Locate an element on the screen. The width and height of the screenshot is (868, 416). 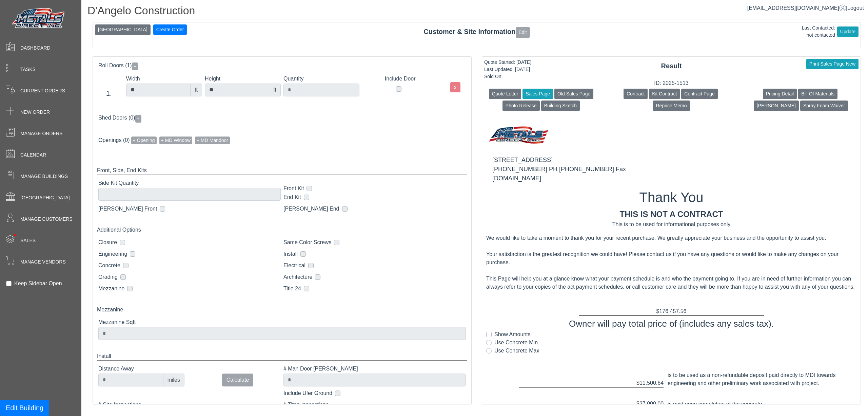
button: Pricing Detail is located at coordinates (780, 94).